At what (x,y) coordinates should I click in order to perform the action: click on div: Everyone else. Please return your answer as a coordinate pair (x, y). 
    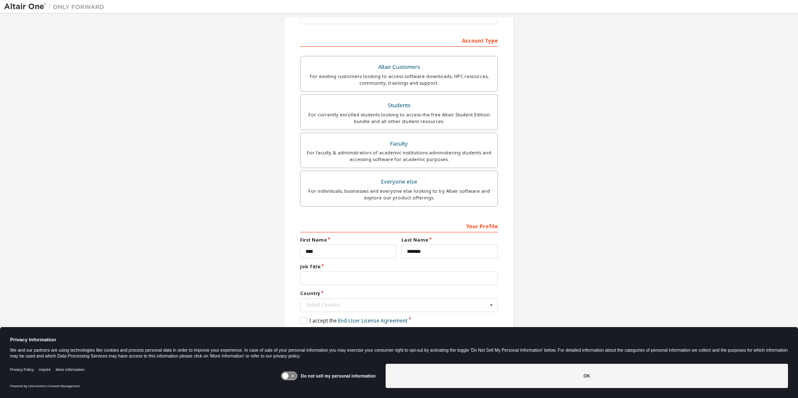
    Looking at the image, I should click on (399, 182).